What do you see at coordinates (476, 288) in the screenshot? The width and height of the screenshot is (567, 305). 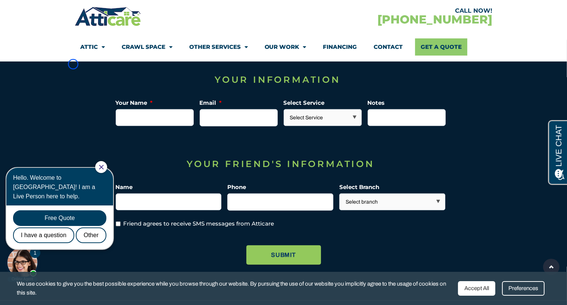 I see `div: Accept All` at bounding box center [476, 288].